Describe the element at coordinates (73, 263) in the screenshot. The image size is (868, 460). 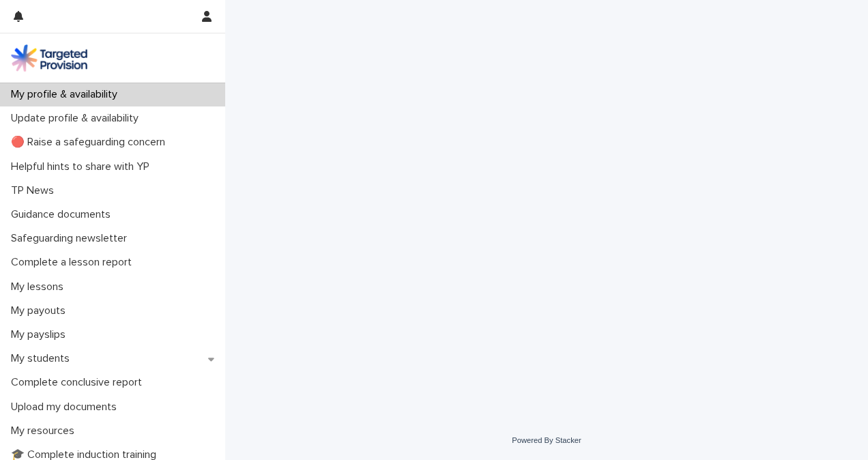
I see `p: Complete a lesson report` at that location.